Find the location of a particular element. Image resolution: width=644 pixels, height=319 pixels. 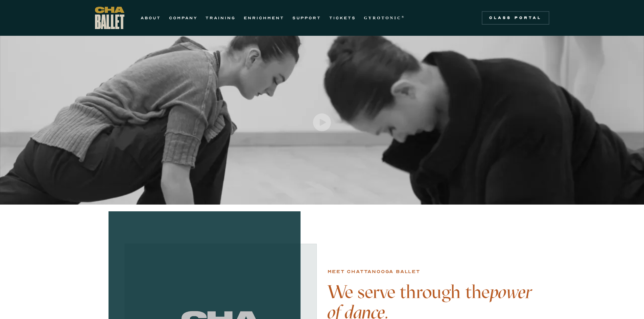

div: Meet chattanooga ballet is located at coordinates (374, 272).